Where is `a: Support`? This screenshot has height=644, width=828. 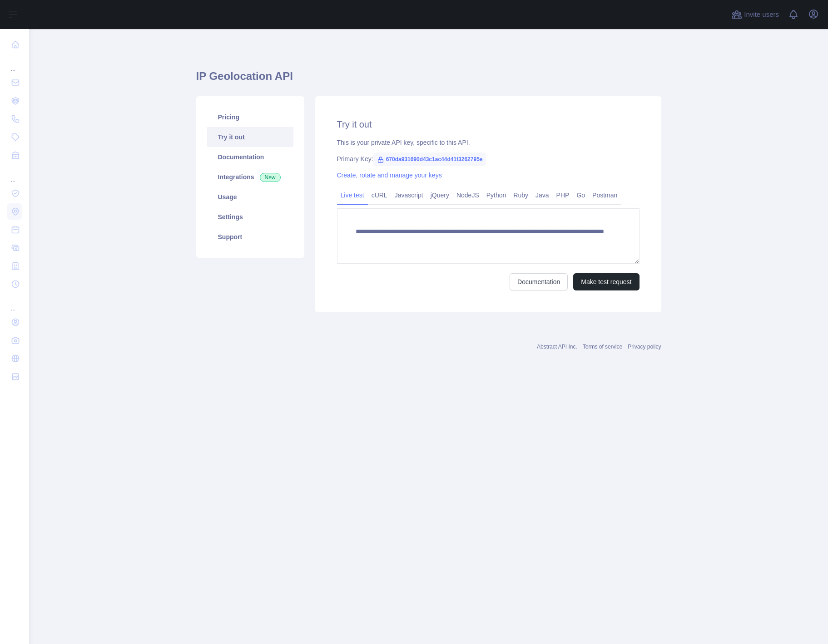
a: Support is located at coordinates (250, 237).